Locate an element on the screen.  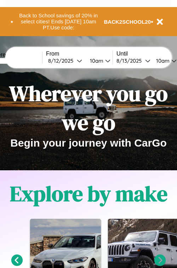
button: 8/12/2025 is located at coordinates (65, 61).